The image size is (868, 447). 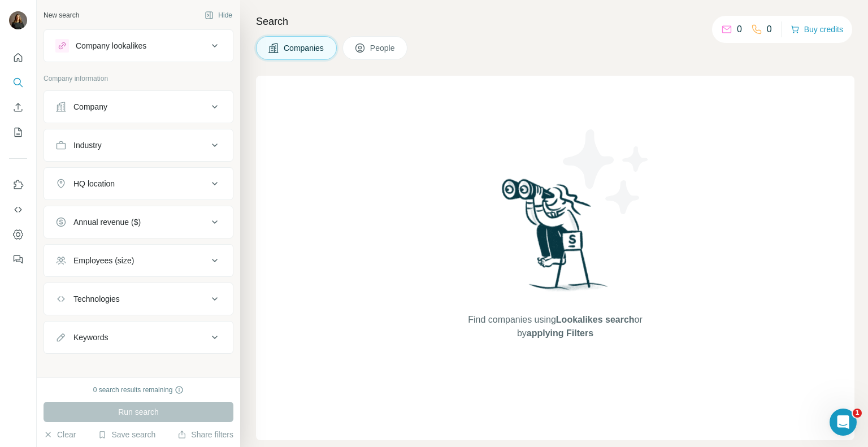 I want to click on button: Hide, so click(x=218, y=15).